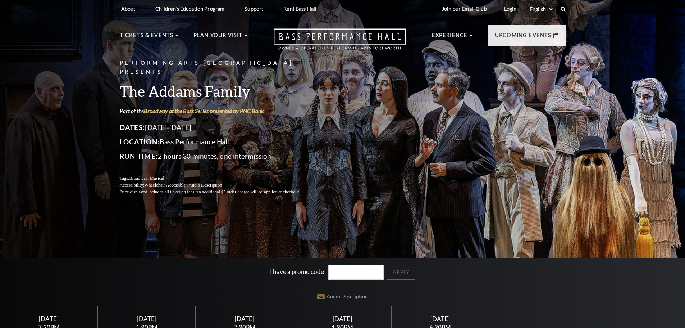 Image resolution: width=685 pixels, height=328 pixels. I want to click on p: Upcoming Events, so click(523, 37).